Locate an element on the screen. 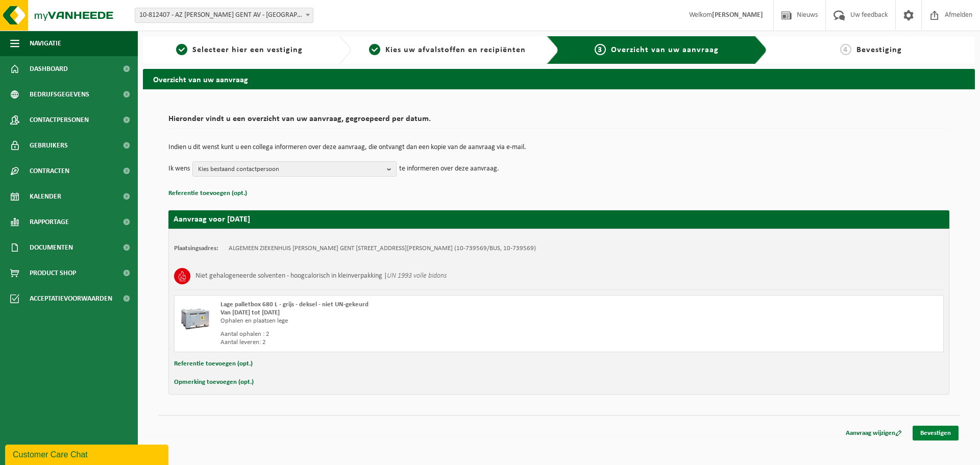 The image size is (980, 465). h3: Niet gehalogeneerde solventen - hoogcalorisch in kleinverpakking | is located at coordinates (321, 276).